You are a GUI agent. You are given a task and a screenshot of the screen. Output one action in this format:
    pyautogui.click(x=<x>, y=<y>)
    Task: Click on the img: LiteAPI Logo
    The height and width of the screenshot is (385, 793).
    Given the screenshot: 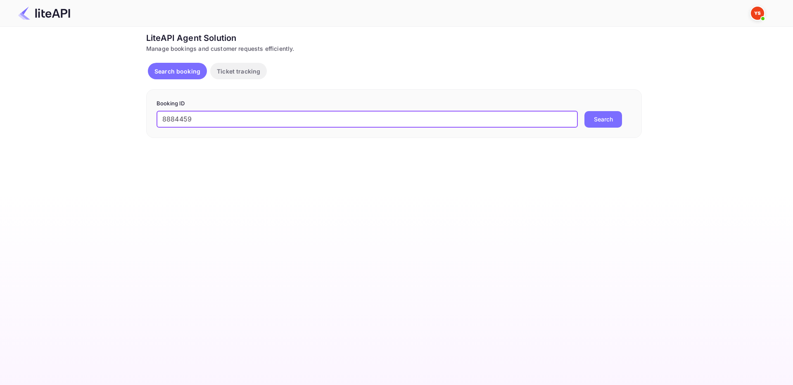 What is the action you would take?
    pyautogui.click(x=44, y=13)
    